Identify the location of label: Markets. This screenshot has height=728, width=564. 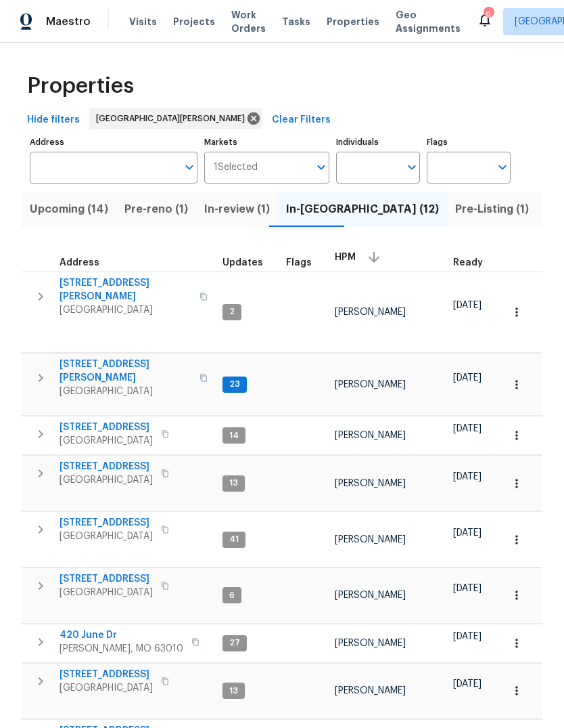
(267, 142).